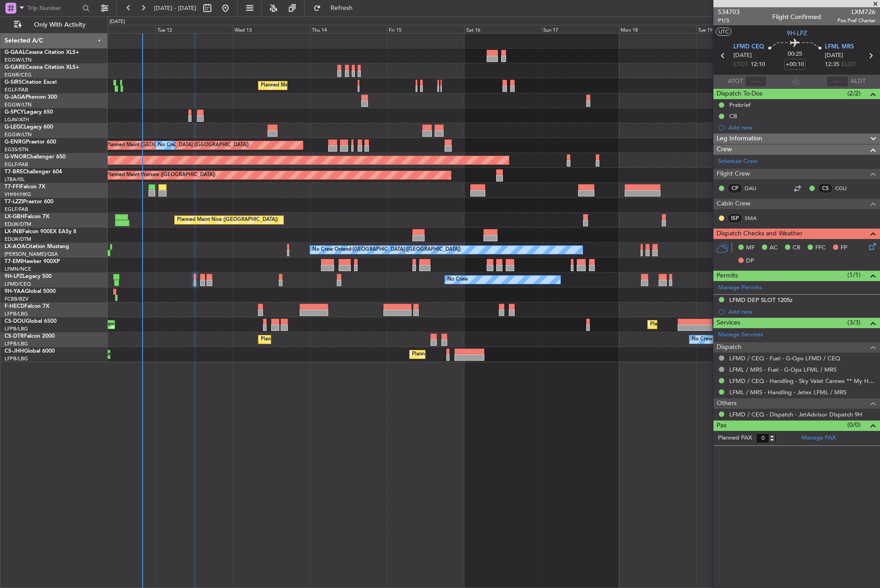 The image size is (880, 588). Describe the element at coordinates (28, 112) in the screenshot. I see `a: G-SPCYLegacy 650` at that location.